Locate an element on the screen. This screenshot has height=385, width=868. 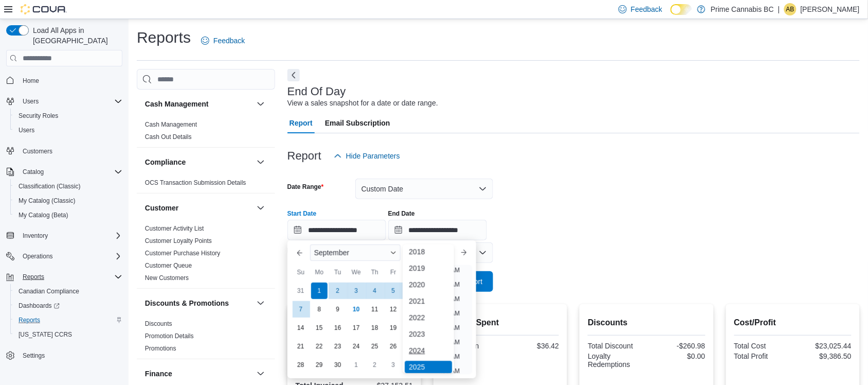
h3: Finance is located at coordinates (159, 374).